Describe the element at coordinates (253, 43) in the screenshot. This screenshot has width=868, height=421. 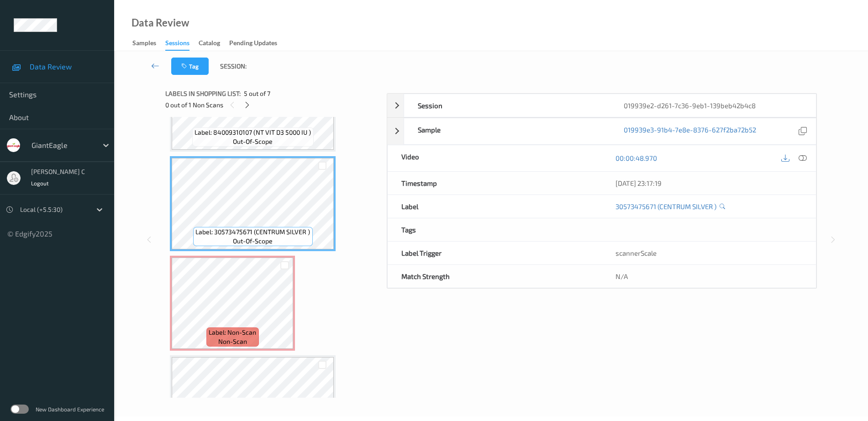
I see `div: Pending Updates` at that location.